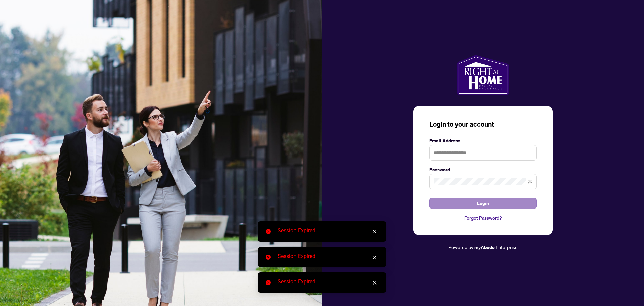 Image resolution: width=644 pixels, height=306 pixels. What do you see at coordinates (483, 203) in the screenshot?
I see `button: Login` at bounding box center [483, 203].